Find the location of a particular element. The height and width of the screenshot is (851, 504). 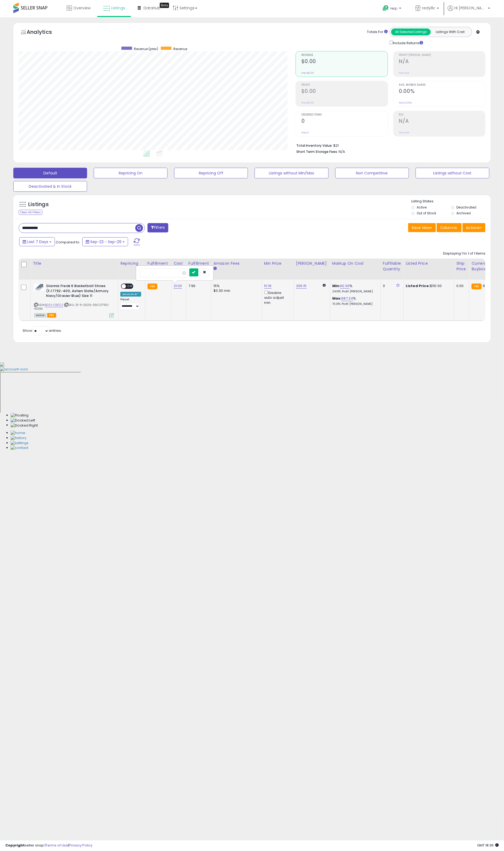

div: Min Price is located at coordinates (278, 263).